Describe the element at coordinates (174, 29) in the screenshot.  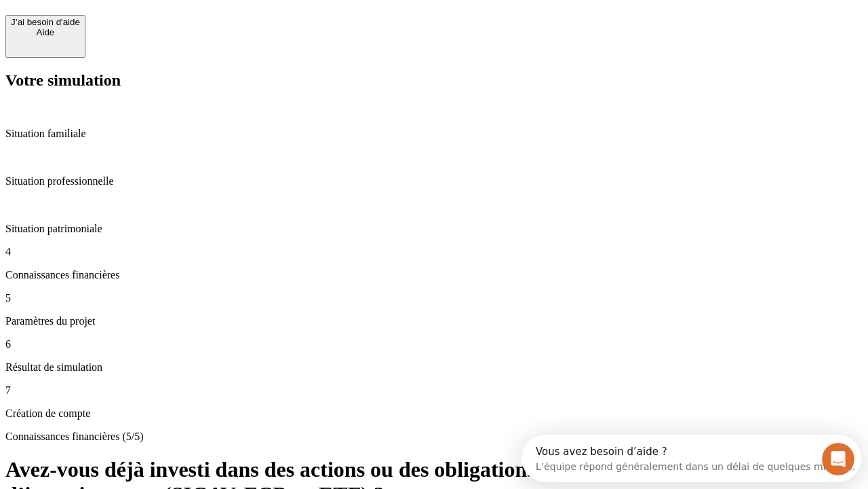
I see `div: L’équipe répond généralement dans un délai de quelques minutes.` at that location.